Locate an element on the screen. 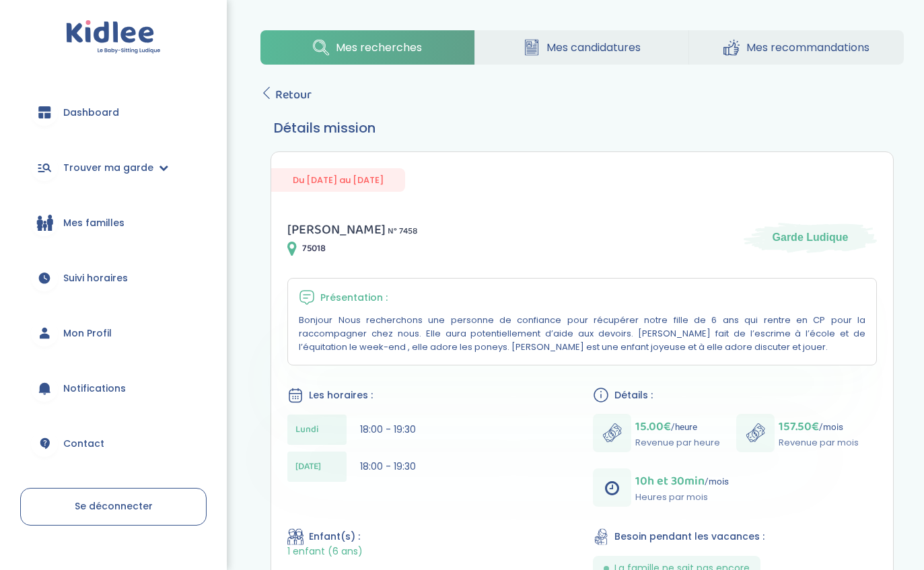  span: Suivi horaires is located at coordinates (96, 278).